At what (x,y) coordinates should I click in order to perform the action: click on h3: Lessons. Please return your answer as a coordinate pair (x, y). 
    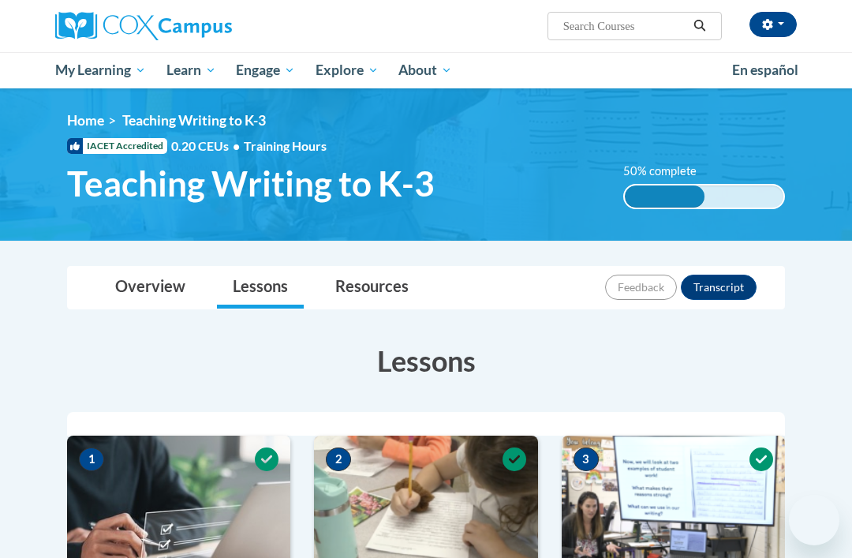
    Looking at the image, I should click on (426, 361).